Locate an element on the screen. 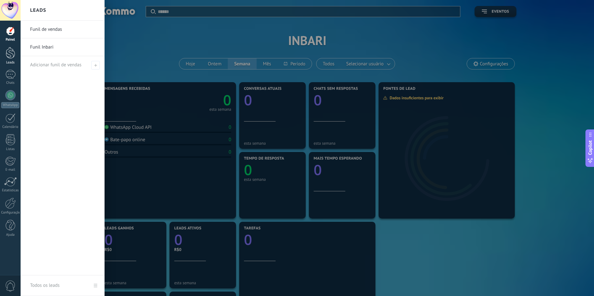 This screenshot has width=594, height=296. div: WhatsApp is located at coordinates (10, 105).